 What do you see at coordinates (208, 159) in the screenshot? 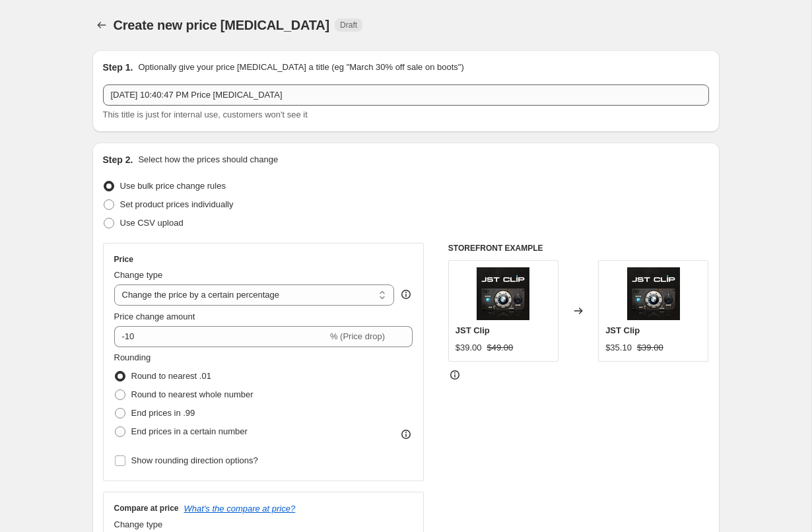
I see `p: Select how the prices should change` at bounding box center [208, 159].